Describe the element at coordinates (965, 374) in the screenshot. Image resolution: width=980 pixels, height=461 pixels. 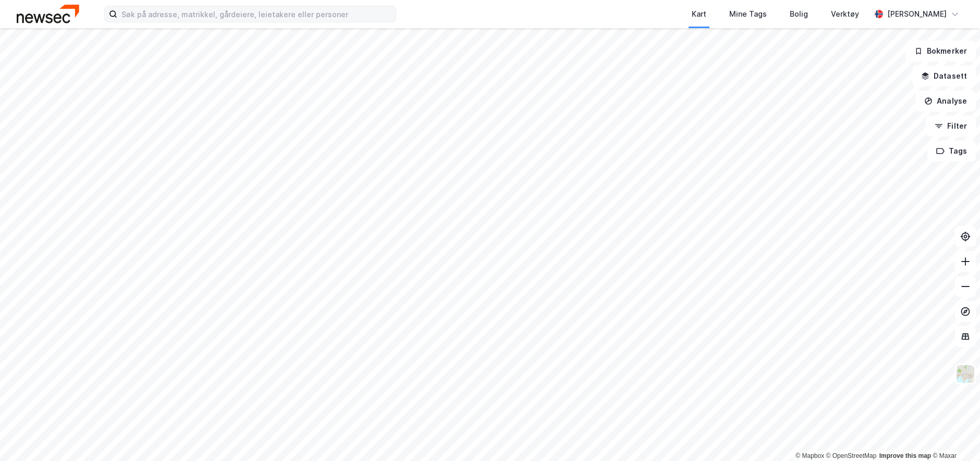
I see `img: Z` at that location.